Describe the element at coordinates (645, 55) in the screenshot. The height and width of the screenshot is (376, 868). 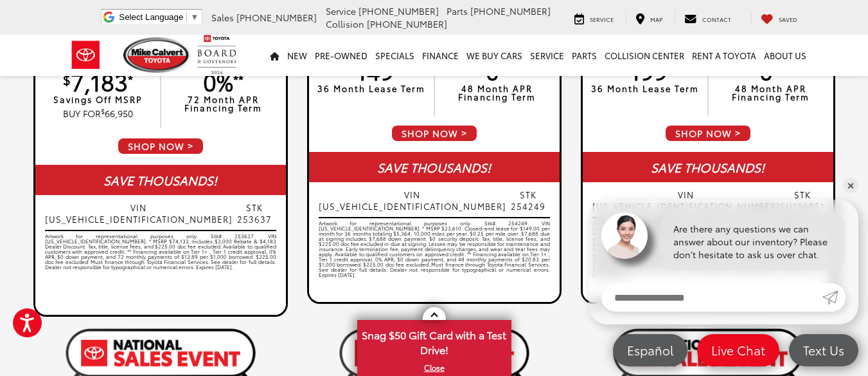
I see `a: Collision Center` at that location.